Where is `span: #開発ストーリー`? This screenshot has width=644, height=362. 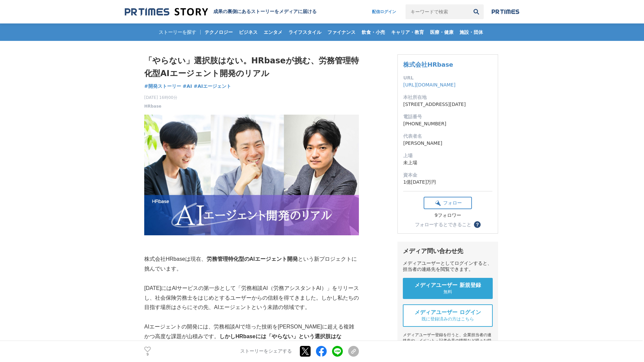
span: #開発ストーリー is located at coordinates (163, 86).